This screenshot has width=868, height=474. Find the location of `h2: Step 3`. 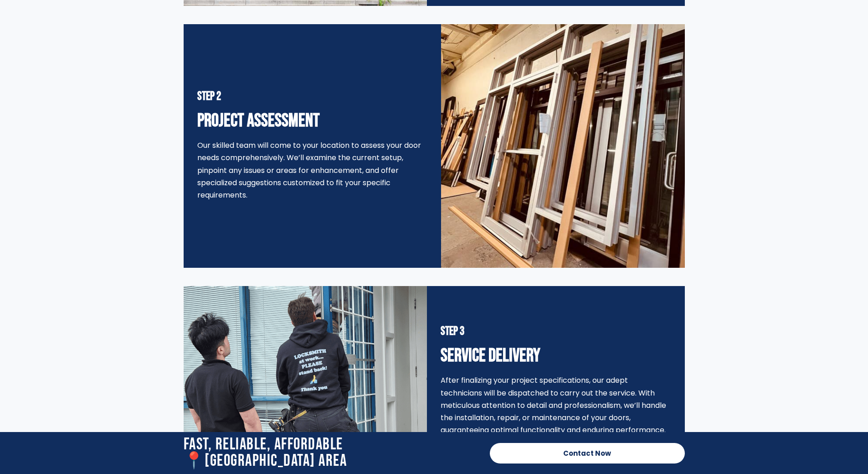

h2: Step 3 is located at coordinates (555, 331).